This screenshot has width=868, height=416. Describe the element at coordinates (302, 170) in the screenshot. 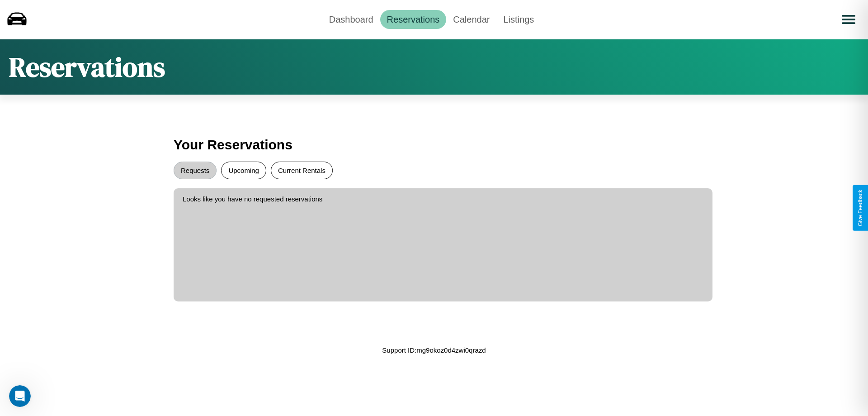

I see `button: Current Rentals` at that location.